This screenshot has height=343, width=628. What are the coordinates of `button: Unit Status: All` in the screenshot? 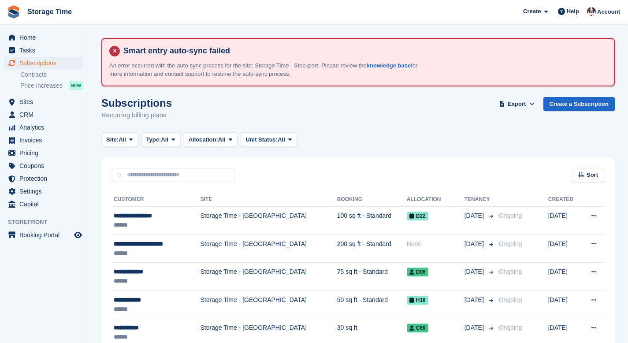 It's located at (268, 139).